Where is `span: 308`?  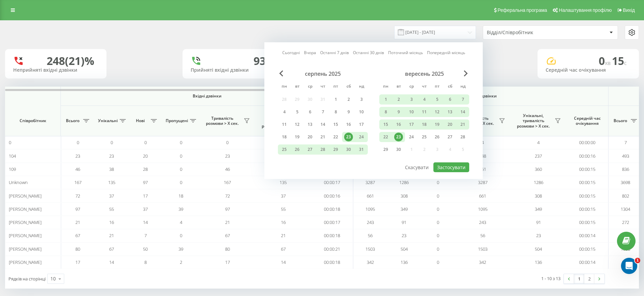 span: 308 is located at coordinates (404, 196).